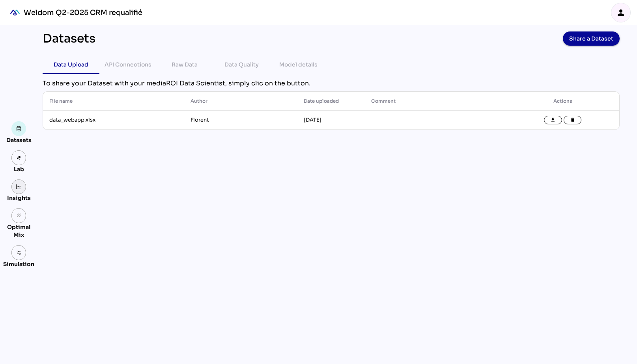  What do you see at coordinates (128, 65) in the screenshot?
I see `div: API Connections` at bounding box center [128, 65].